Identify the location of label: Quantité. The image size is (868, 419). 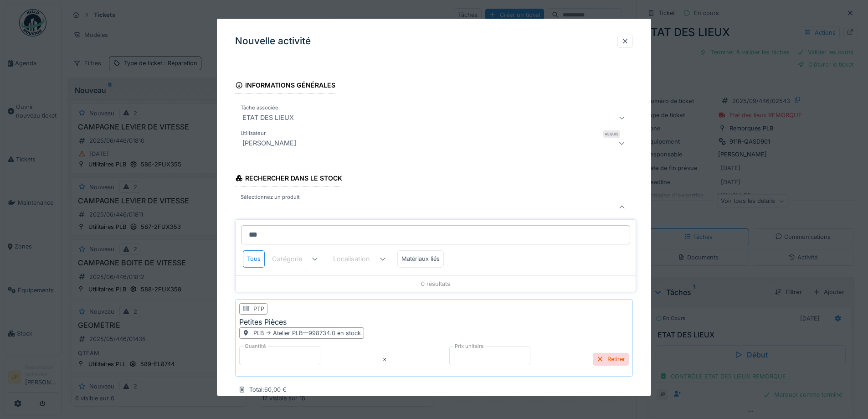
(256, 346).